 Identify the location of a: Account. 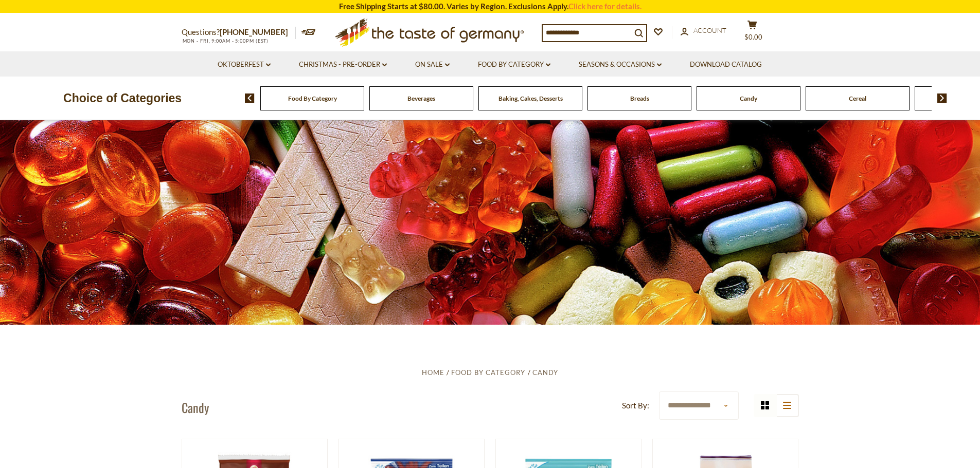
(703, 31).